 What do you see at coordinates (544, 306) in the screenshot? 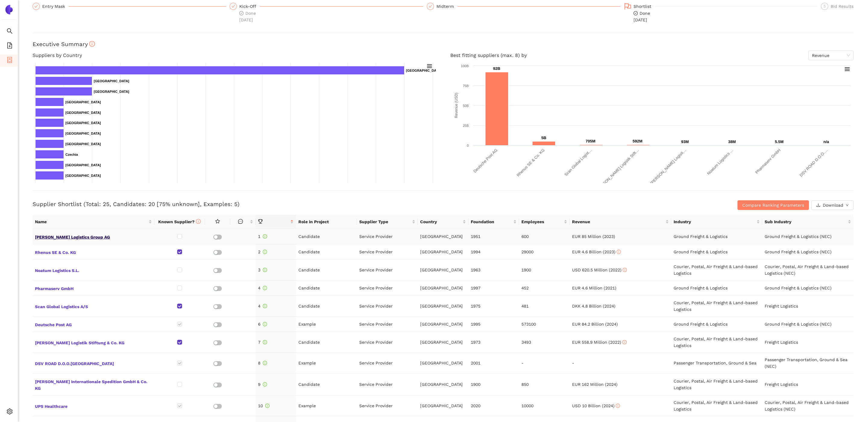
I see `td: 481` at bounding box center [544, 306].